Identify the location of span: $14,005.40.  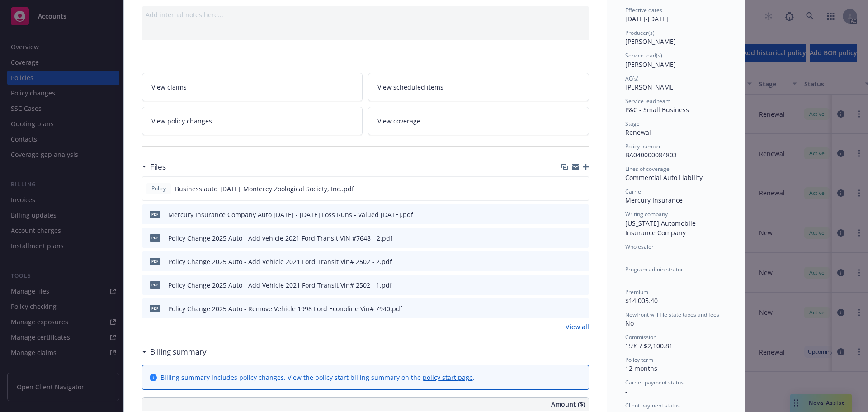
(641, 300).